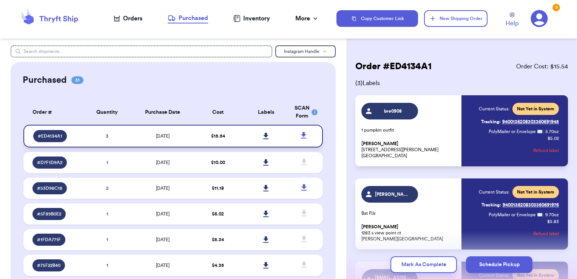 This screenshot has width=577, height=279. What do you see at coordinates (49, 265) in the screenshot?
I see `span: # 75F22B40` at bounding box center [49, 265].